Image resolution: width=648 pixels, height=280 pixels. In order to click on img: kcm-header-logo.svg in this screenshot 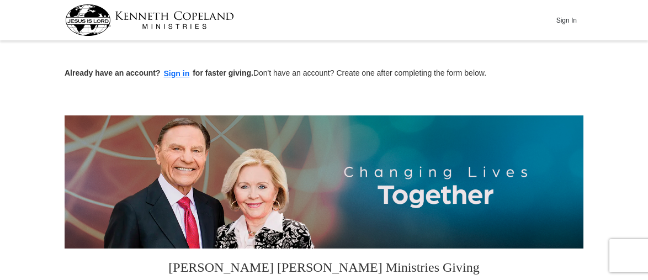, I will do `click(150, 20)`.